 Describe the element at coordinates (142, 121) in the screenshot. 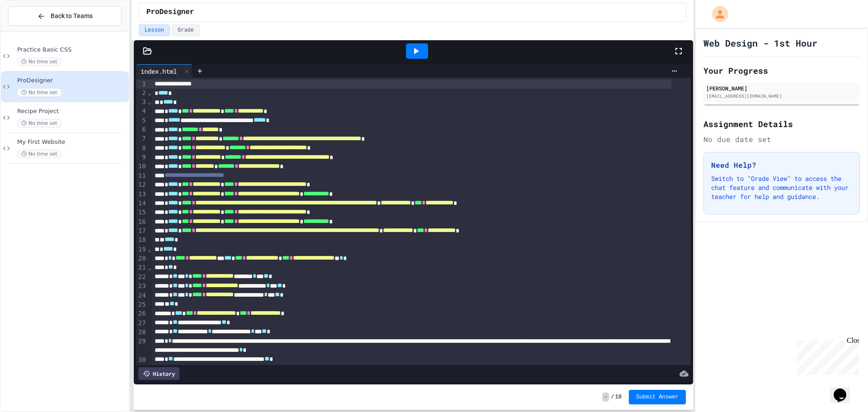

I see `div: 5` at that location.